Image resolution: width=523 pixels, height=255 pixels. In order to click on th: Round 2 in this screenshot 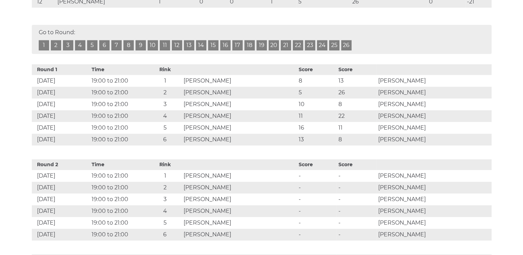, I will do `click(61, 165)`.